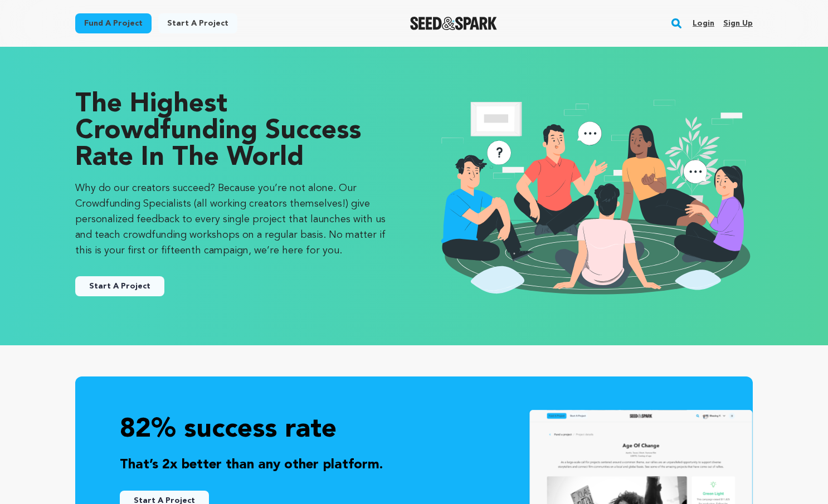 The image size is (828, 504). Describe the element at coordinates (703, 23) in the screenshot. I see `a: Login` at that location.